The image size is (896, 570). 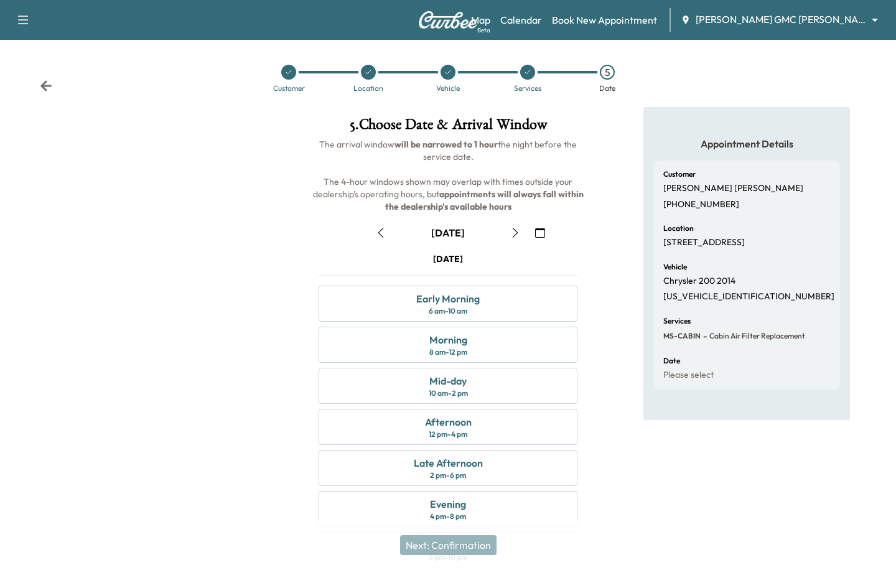 I want to click on h6: Vehicle, so click(x=675, y=267).